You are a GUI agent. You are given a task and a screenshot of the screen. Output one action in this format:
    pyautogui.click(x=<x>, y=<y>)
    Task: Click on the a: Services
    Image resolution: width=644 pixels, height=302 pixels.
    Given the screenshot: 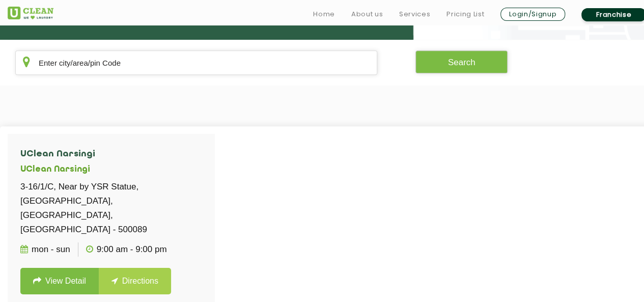 What is the action you would take?
    pyautogui.click(x=414, y=14)
    